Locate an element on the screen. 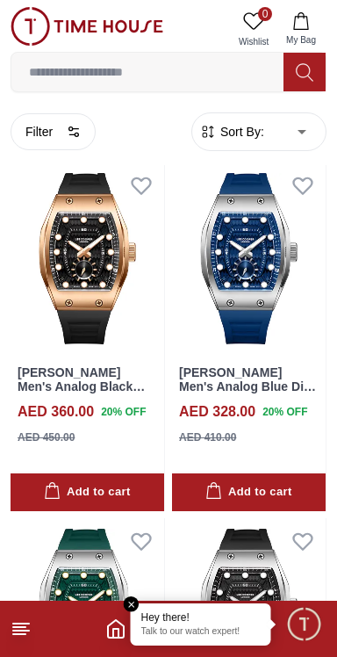 This screenshot has width=337, height=657. h4: AED 328.00 is located at coordinates (217, 412).